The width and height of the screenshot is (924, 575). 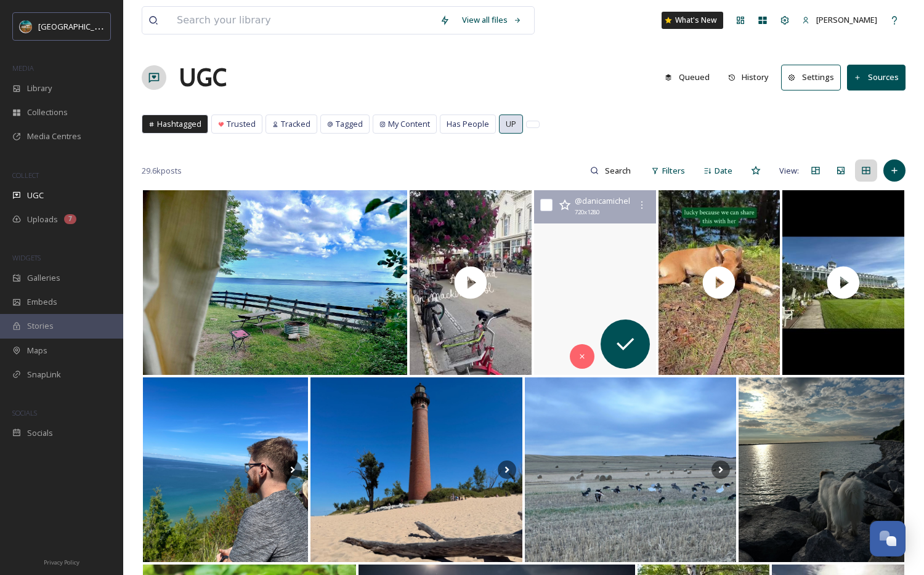 I want to click on img: Checked off another lighthouse from our Pure Michigan bucket list. A perfect, blue-sky day for a ..., so click(x=416, y=470).